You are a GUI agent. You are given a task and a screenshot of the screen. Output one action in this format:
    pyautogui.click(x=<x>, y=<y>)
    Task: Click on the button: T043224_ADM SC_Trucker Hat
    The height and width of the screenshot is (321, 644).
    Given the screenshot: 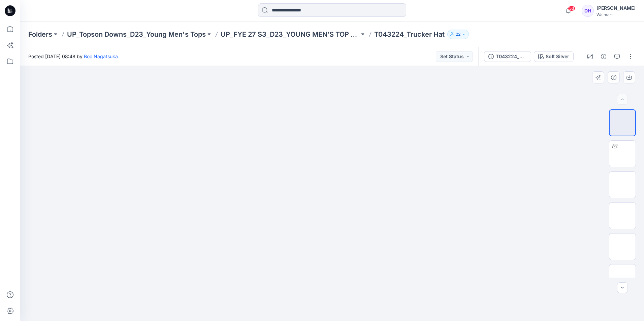 What is the action you would take?
    pyautogui.click(x=507, y=56)
    